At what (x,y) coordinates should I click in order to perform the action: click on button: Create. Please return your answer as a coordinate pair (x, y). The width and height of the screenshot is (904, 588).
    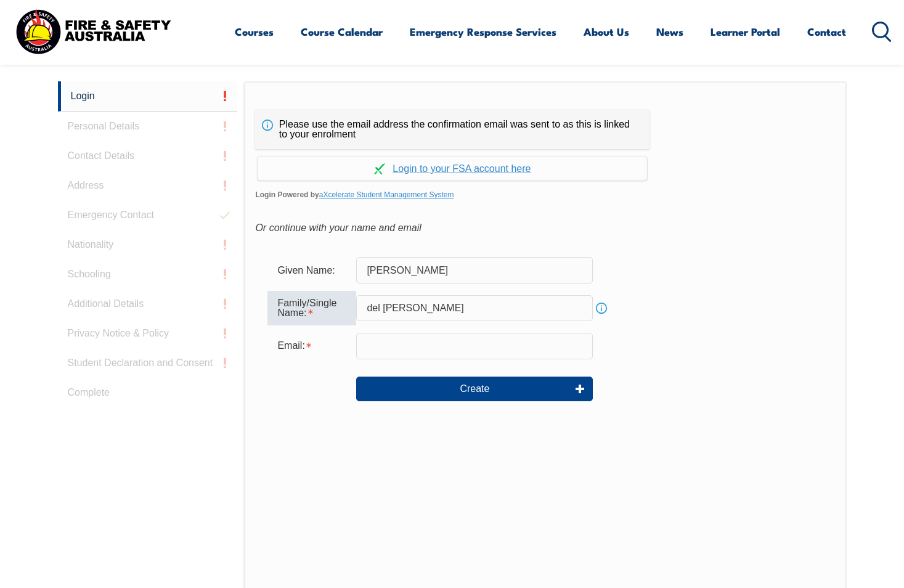
    Looking at the image, I should click on (475, 389).